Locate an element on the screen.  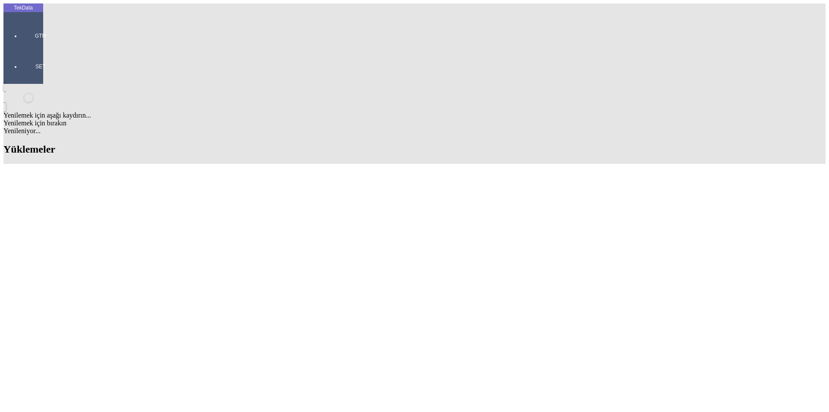
div: TekData is located at coordinates (23, 8).